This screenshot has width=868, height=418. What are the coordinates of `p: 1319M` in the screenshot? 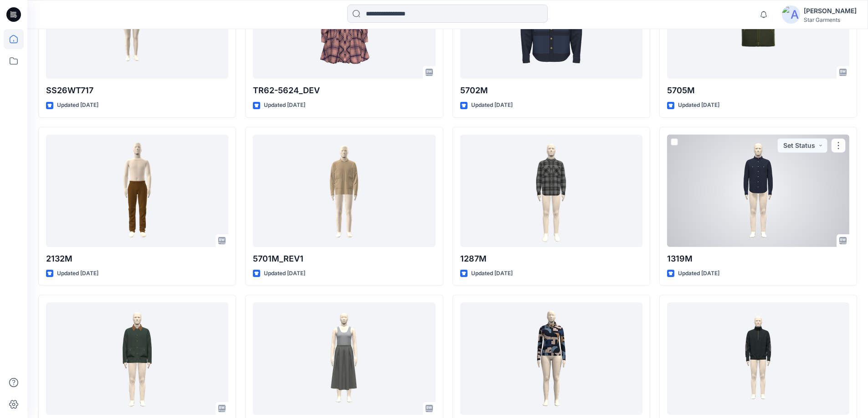 It's located at (758, 259).